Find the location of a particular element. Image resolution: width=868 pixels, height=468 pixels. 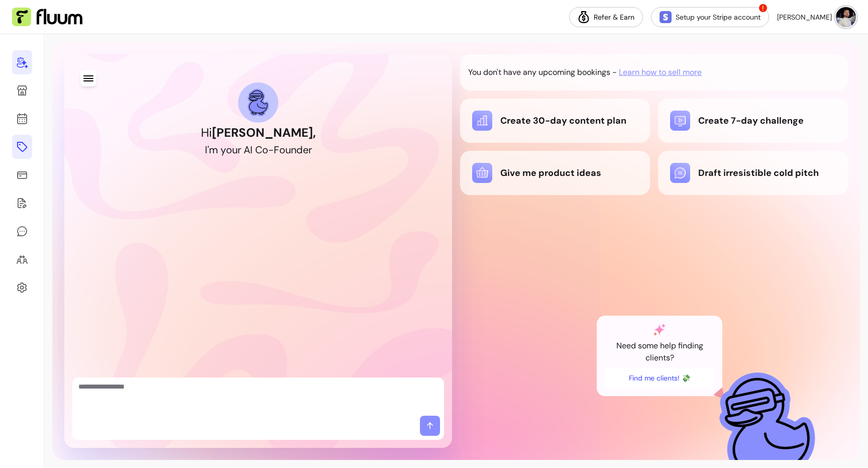

div: Create 30-day content plan is located at coordinates (554, 121).